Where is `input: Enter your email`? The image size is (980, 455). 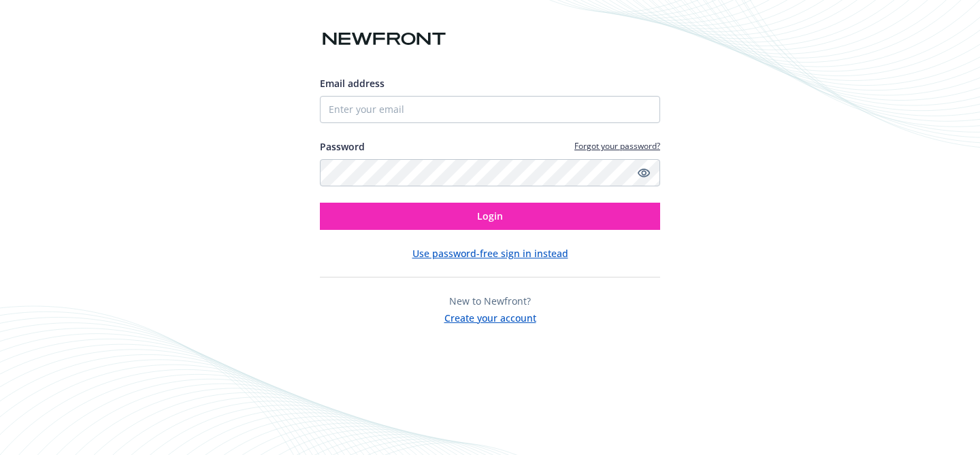 input: Enter your email is located at coordinates (490, 109).